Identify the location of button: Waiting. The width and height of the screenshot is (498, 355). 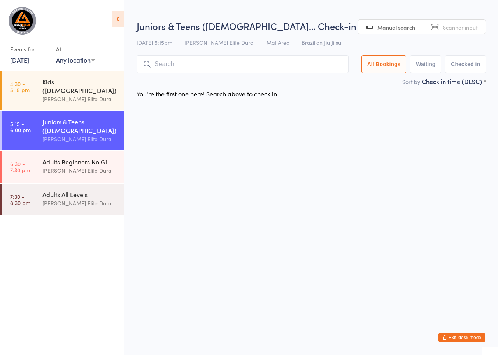
(425, 64).